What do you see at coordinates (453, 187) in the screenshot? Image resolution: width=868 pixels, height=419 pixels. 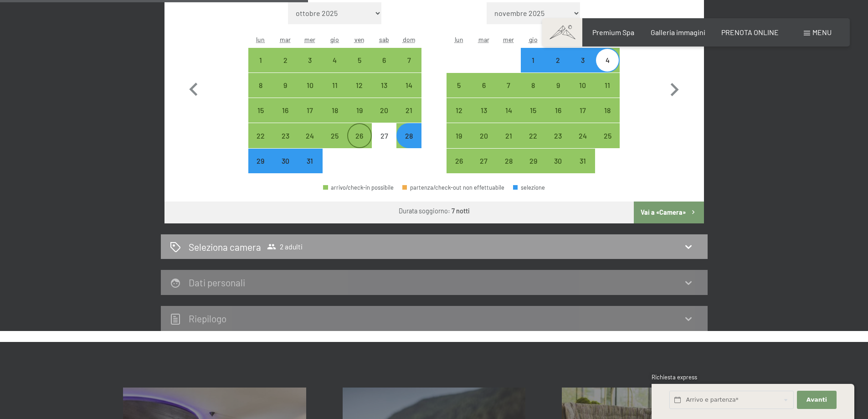 I see `div: partenza/check-out non effettuabile` at bounding box center [453, 187].